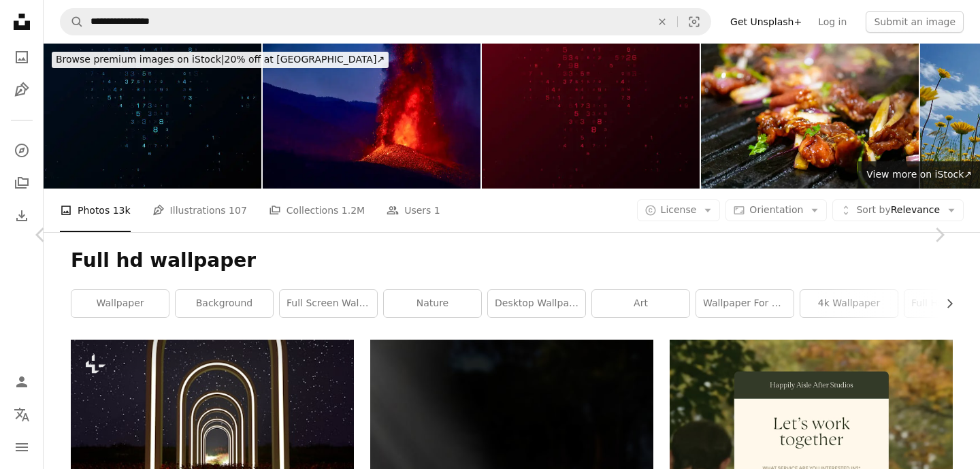  What do you see at coordinates (898, 210) in the screenshot?
I see `button: Sort byRelevance` at bounding box center [898, 210].